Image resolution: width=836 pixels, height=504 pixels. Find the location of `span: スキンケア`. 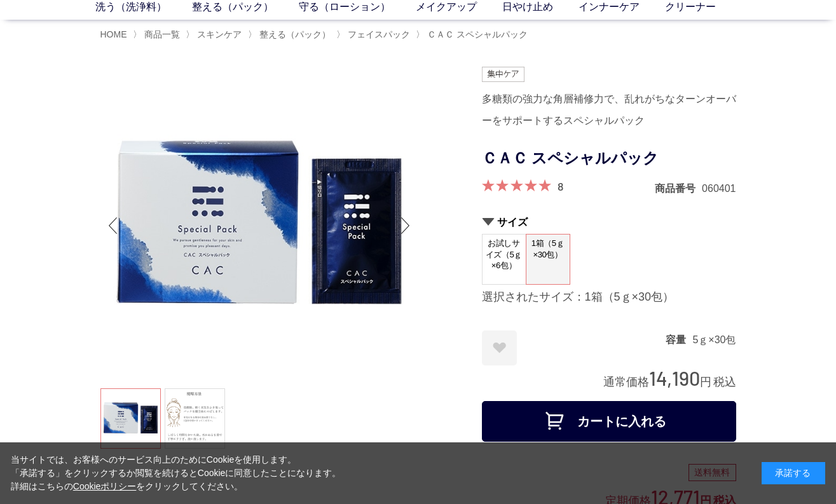

span: スキンケア is located at coordinates (219, 34).